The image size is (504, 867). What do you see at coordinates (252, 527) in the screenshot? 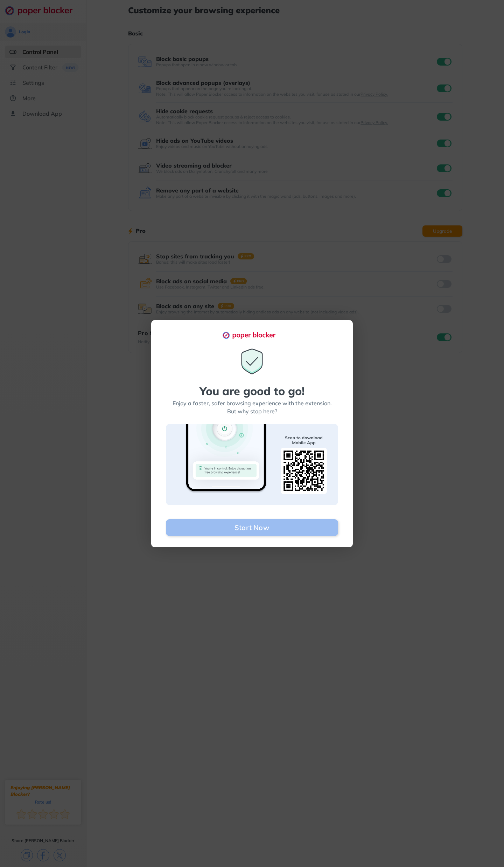
I see `button: Start Now` at bounding box center [252, 527].